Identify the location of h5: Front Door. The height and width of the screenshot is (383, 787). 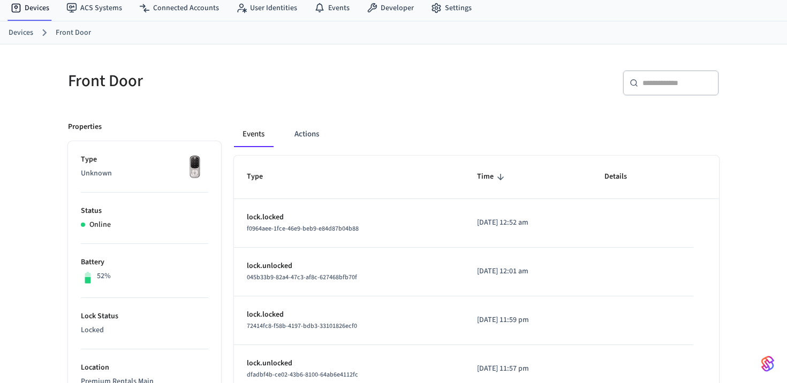
(227, 81).